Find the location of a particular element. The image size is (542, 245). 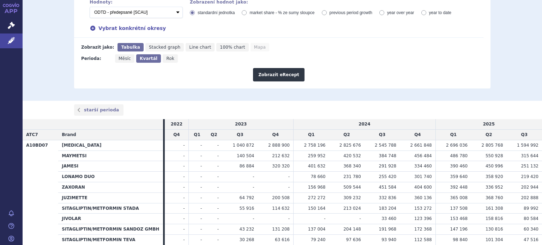

span: Tabulka is located at coordinates (130, 47).